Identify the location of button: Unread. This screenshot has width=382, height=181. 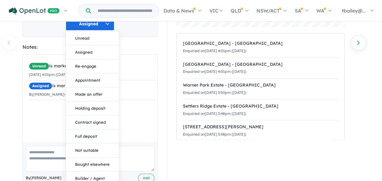
(92, 38).